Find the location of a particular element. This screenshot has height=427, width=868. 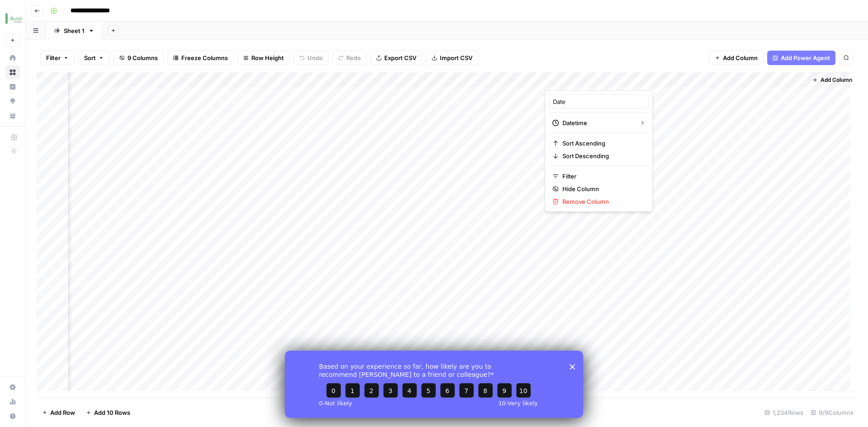

button: 5 is located at coordinates (144, 39).